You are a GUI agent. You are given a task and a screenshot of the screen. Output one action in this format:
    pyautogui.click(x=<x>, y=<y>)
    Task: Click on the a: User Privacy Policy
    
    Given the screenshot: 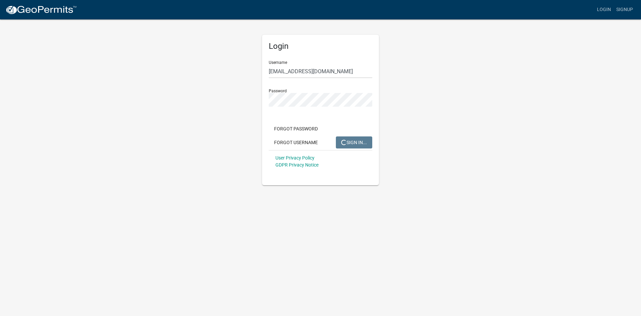 What is the action you would take?
    pyautogui.click(x=295, y=158)
    